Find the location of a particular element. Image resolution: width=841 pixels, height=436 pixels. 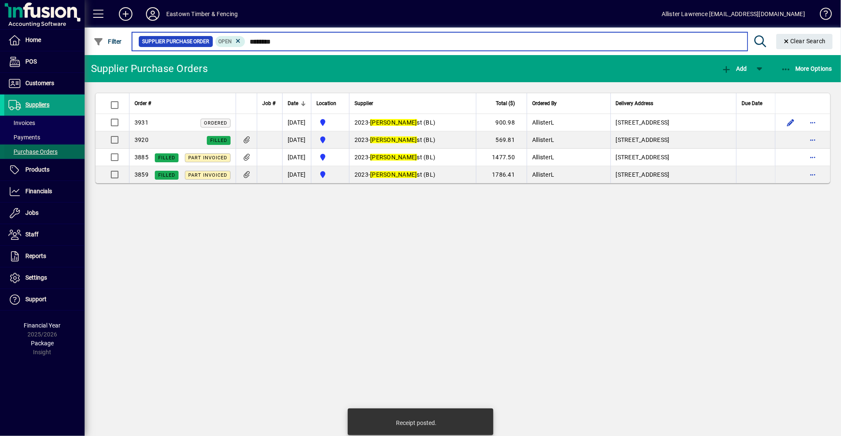

span: Settings is located at coordinates (36, 277).